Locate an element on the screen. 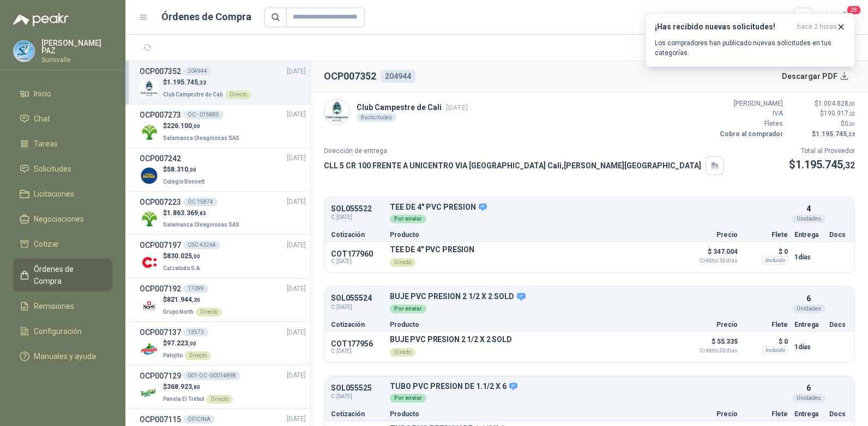  h3: OCP007115 is located at coordinates (161, 420).